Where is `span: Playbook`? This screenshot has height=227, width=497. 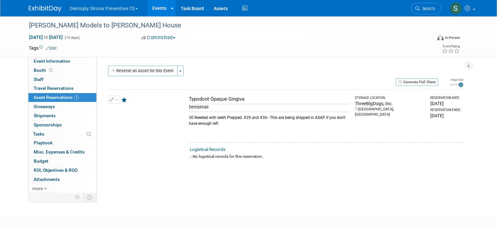
span: Playbook is located at coordinates (43, 143).